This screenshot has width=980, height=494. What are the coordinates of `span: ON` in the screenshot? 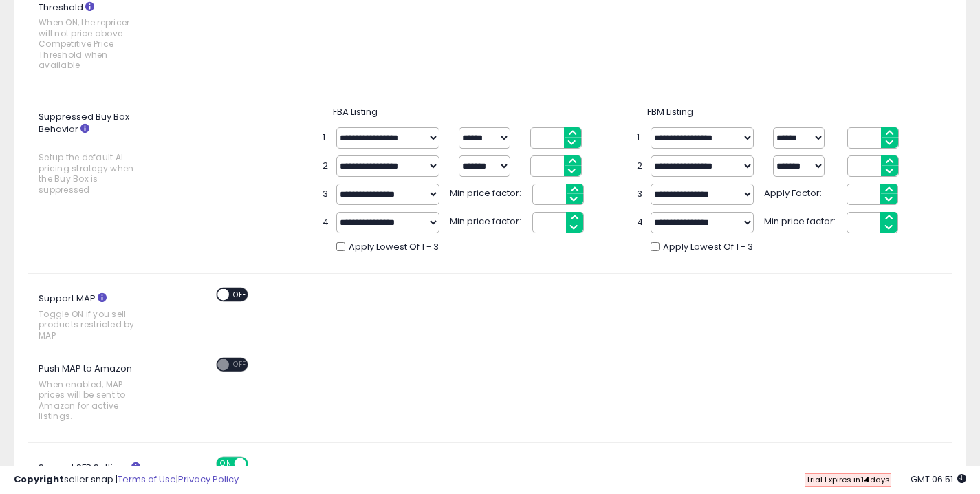 It's located at (226, 463).